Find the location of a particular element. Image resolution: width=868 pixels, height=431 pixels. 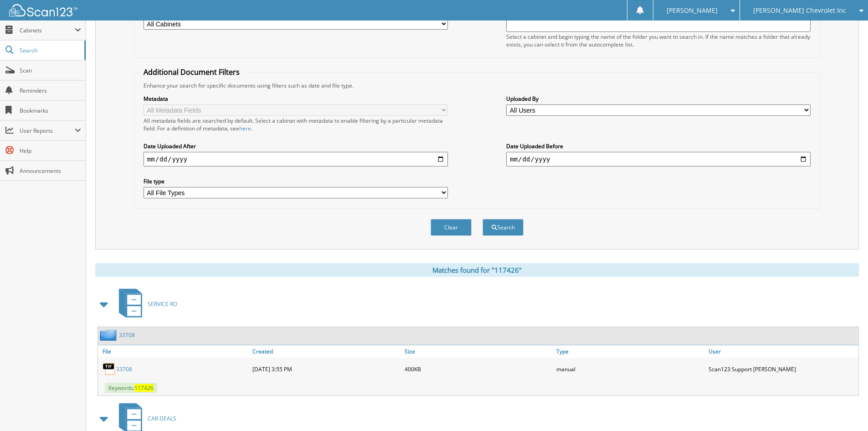

span: Help is located at coordinates (50, 150).